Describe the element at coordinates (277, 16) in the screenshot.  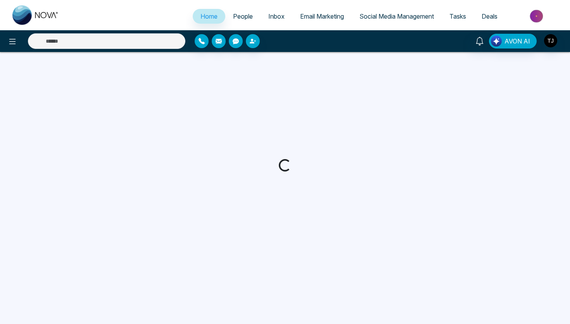
I see `a: Inbox` at that location.